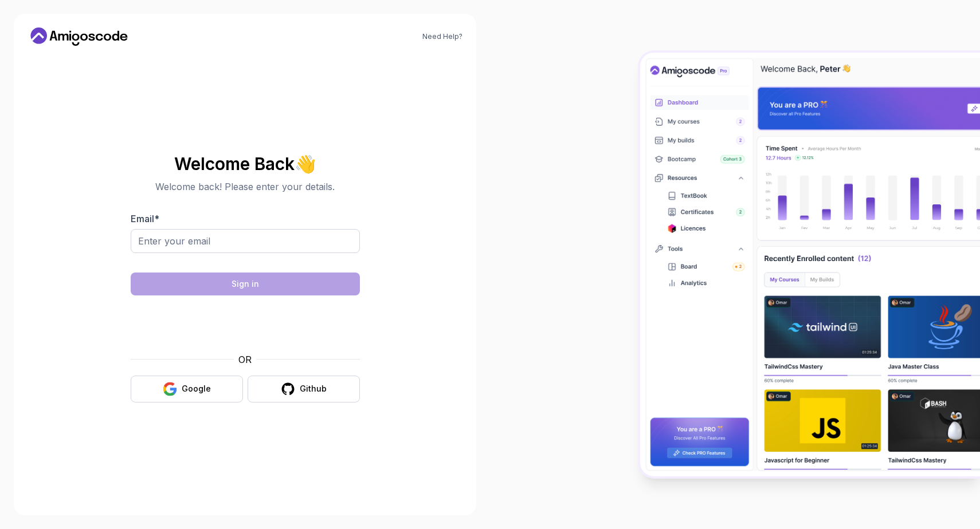  I want to click on input: Enter your email, so click(246, 242).